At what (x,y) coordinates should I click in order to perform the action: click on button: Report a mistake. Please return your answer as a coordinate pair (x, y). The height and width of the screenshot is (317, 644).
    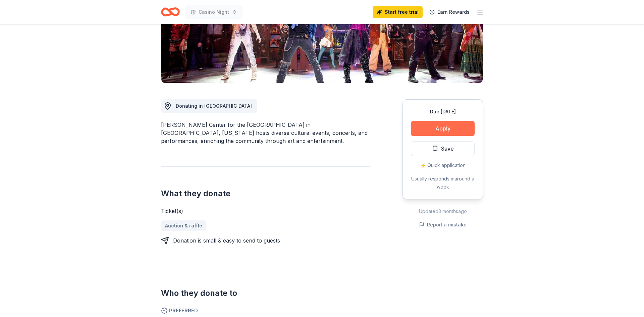
    Looking at the image, I should click on (443, 224).